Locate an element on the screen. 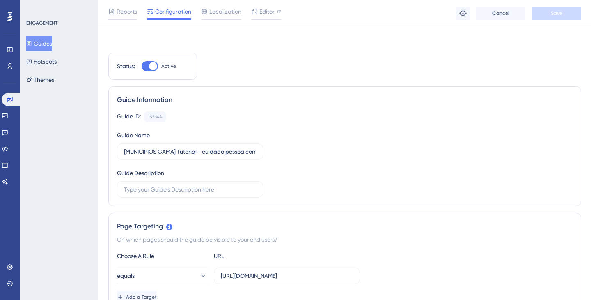  span: Localization is located at coordinates (225, 11).